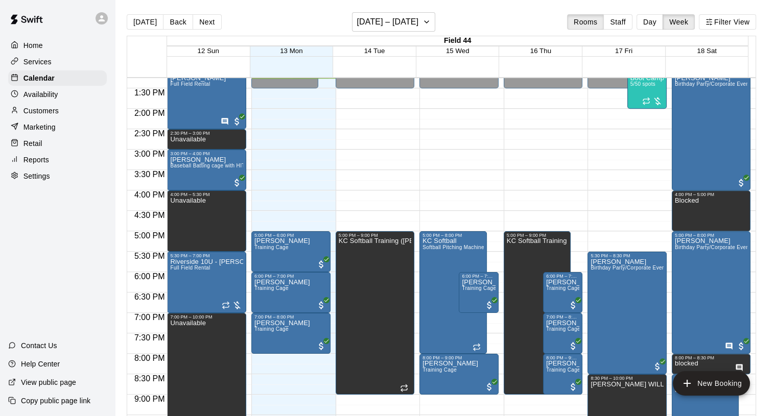 Image resolution: width=777 pixels, height=416 pixels. I want to click on div: 5:00 PM – 6:00 PM, so click(291, 236).